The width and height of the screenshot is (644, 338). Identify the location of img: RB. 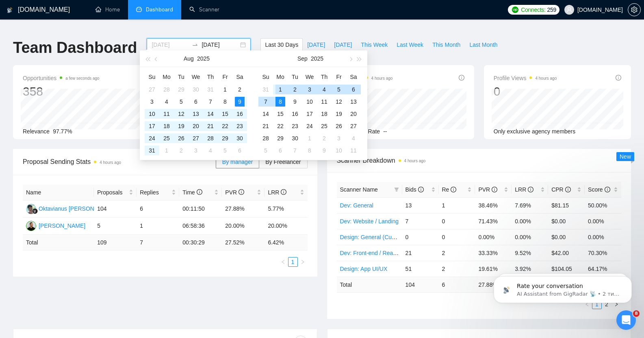
(31, 226).